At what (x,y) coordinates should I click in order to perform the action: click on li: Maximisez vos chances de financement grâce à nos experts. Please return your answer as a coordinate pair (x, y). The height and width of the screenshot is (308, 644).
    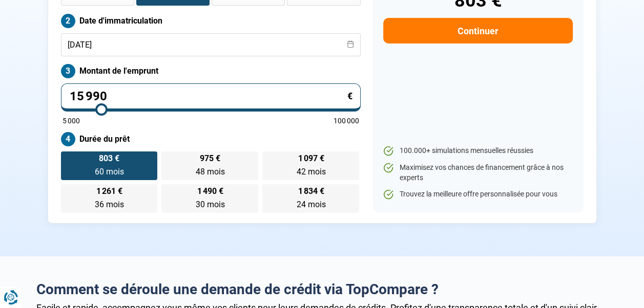
    Looking at the image, I should click on (478, 173).